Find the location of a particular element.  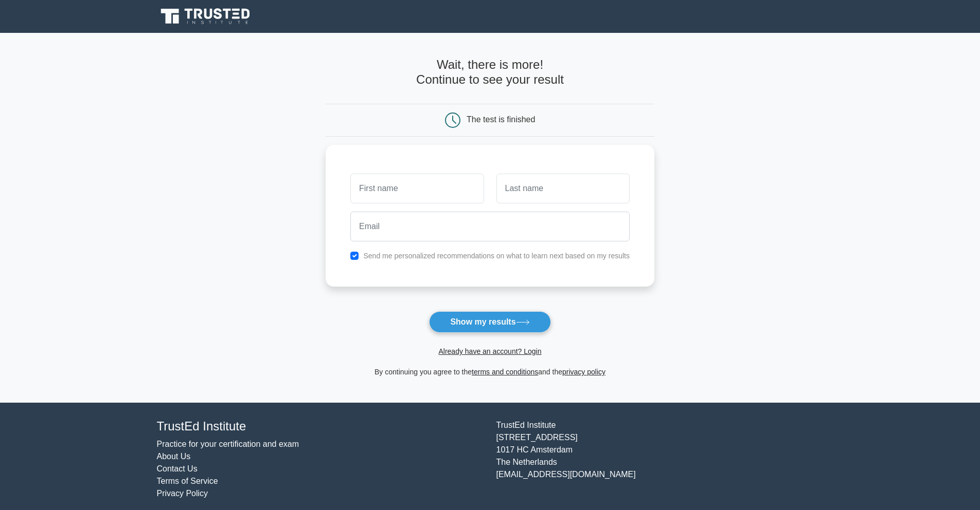

h4: Wait, there is more! Continue to see your result is located at coordinates (490, 73).